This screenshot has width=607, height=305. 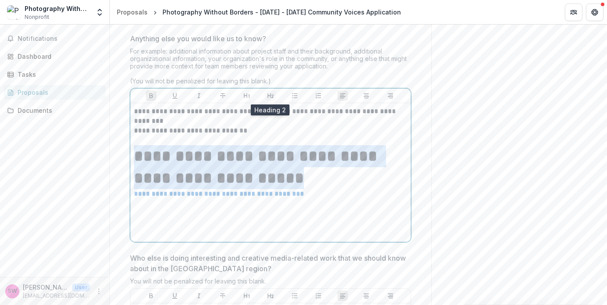 What do you see at coordinates (259, 12) in the screenshot?
I see `nav: breadcrumb` at bounding box center [259, 12].